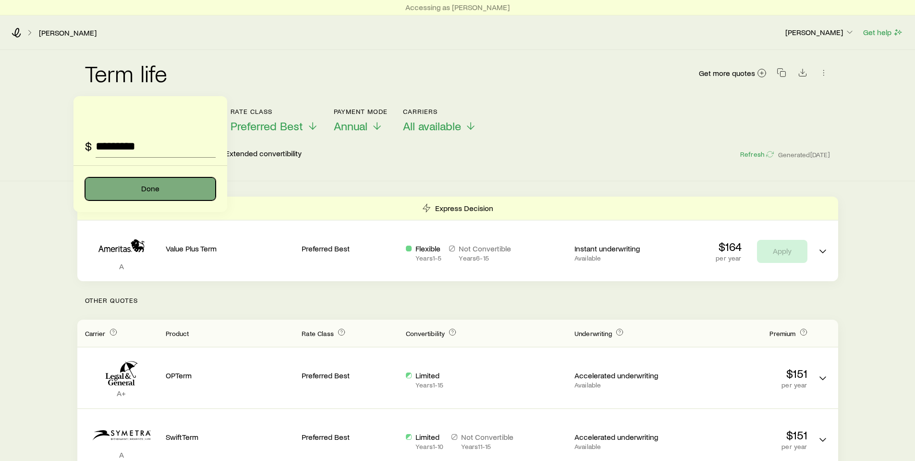 The image size is (915, 461). I want to click on p: $164, so click(728, 246).